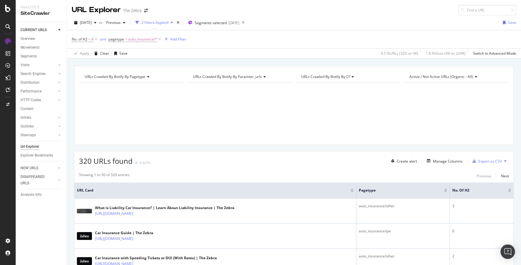 This screenshot has height=265, width=521. What do you see at coordinates (508, 251) in the screenshot?
I see `div: Open Intercom Messenger` at bounding box center [508, 251].